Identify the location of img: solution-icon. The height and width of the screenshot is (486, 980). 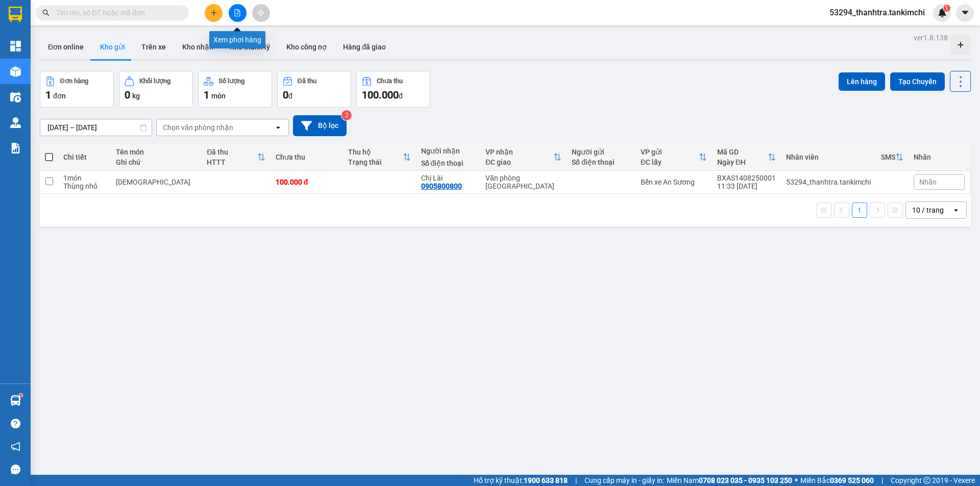
(15, 148).